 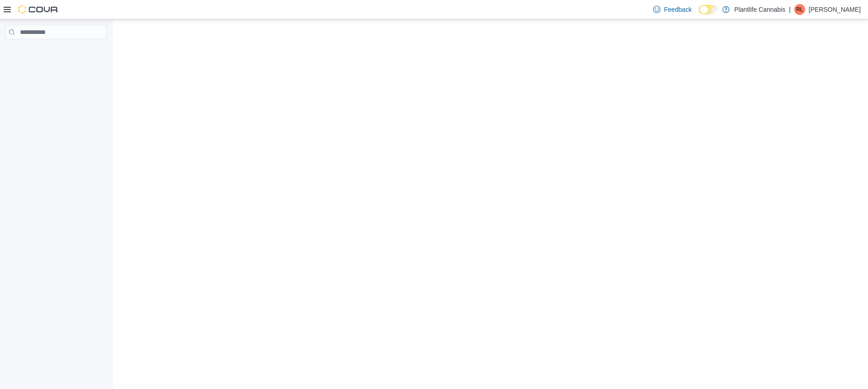 What do you see at coordinates (708, 9) in the screenshot?
I see `input: Dark Mode` at bounding box center [708, 9].